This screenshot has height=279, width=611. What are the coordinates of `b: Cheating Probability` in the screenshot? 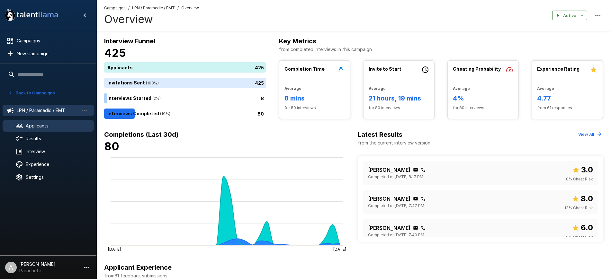 It's located at (477, 69).